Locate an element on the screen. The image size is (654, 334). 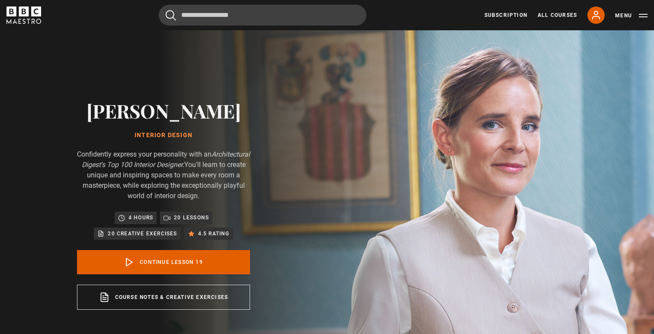
p: 4.5 rating is located at coordinates (214, 234).